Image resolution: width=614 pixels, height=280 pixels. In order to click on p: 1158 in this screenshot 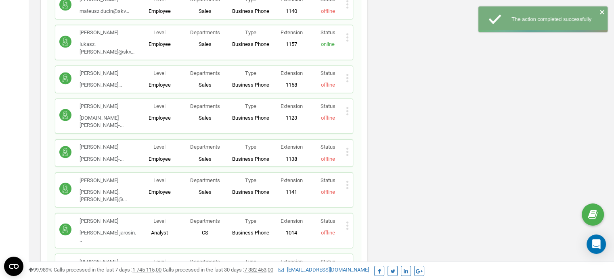, I will do `click(291, 85)`.